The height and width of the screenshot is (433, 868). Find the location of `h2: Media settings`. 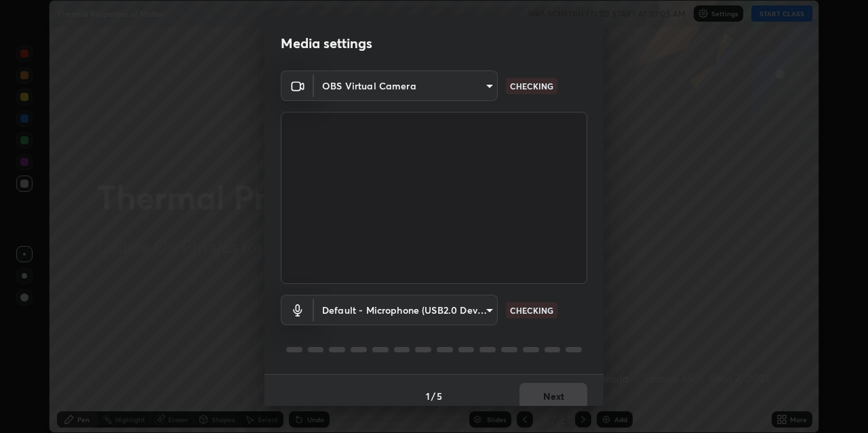

h2: Media settings is located at coordinates (327, 43).